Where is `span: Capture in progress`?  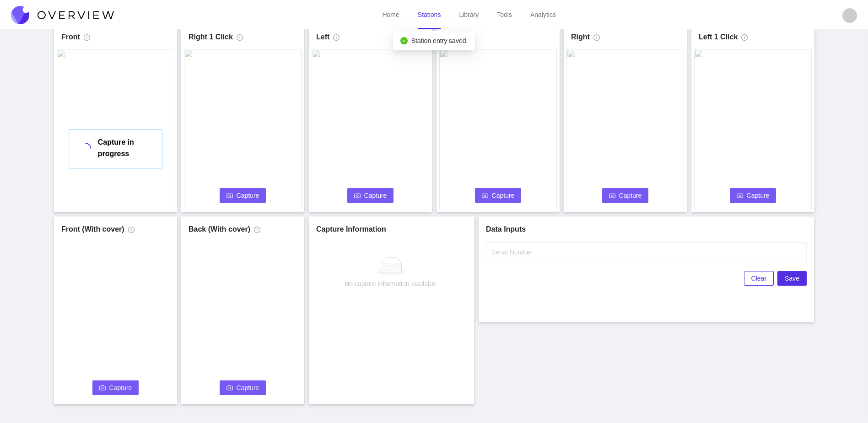
span: Capture in progress is located at coordinates (116, 148).